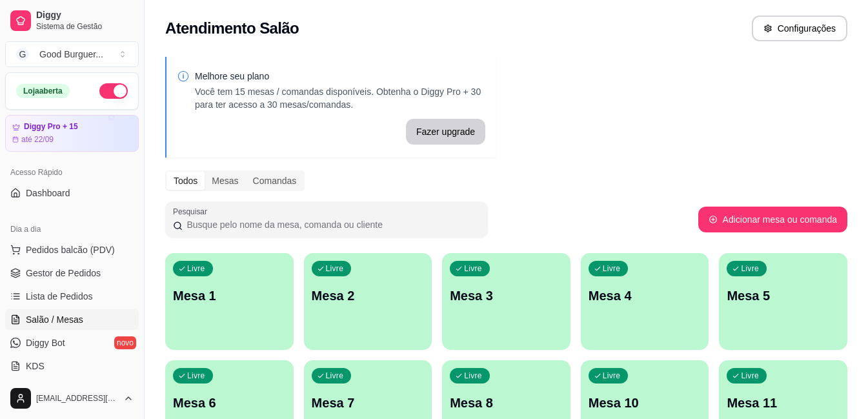 The height and width of the screenshot is (419, 868). What do you see at coordinates (71, 54) in the screenshot?
I see `div: Good Burguer ...` at bounding box center [71, 54].